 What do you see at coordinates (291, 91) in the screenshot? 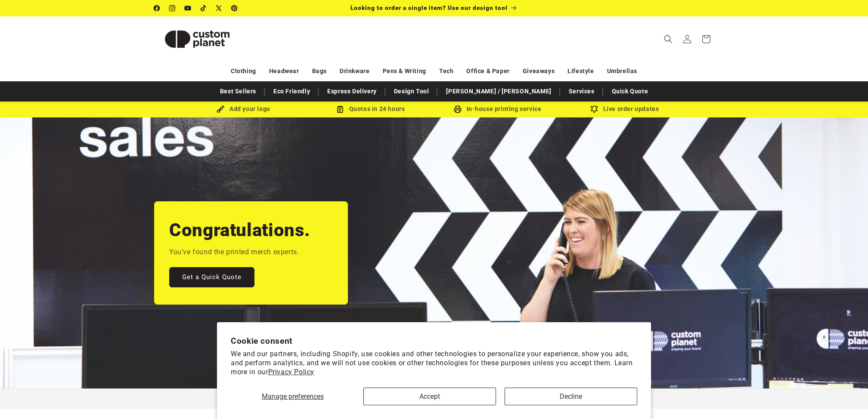
I see `a: Eco Friendly` at bounding box center [291, 91].